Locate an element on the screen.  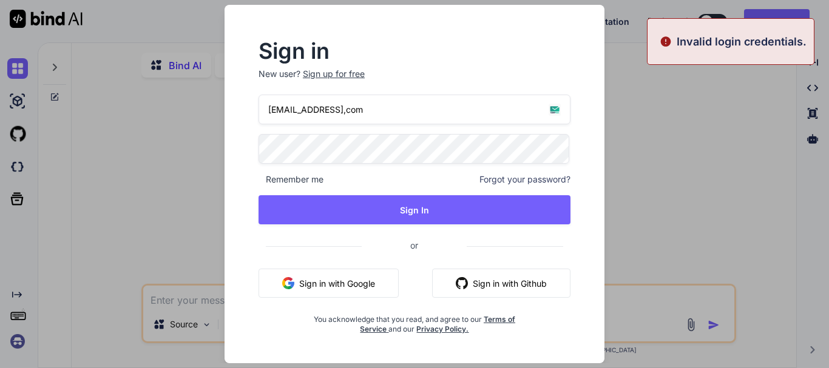
img: github is located at coordinates (462, 283).